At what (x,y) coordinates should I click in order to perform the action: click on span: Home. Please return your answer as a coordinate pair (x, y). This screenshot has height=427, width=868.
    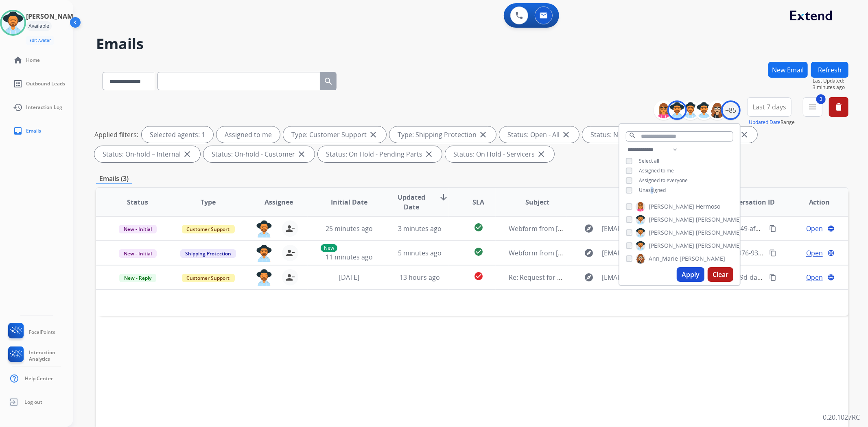
    Looking at the image, I should click on (33, 60).